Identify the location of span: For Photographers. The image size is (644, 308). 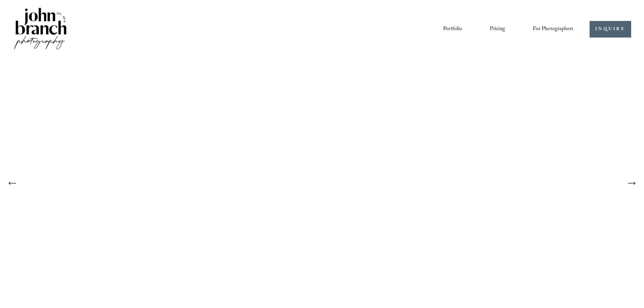
(553, 29).